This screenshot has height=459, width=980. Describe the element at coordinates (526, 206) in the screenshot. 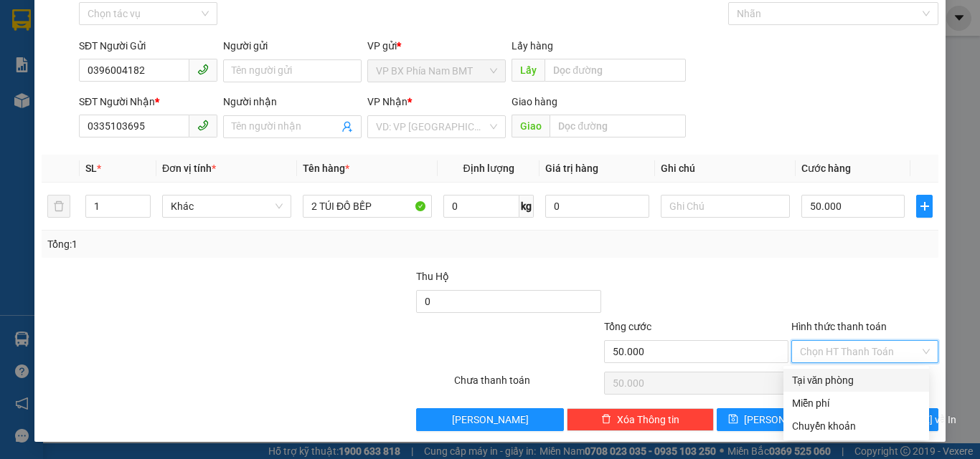

I see `span: kg` at that location.